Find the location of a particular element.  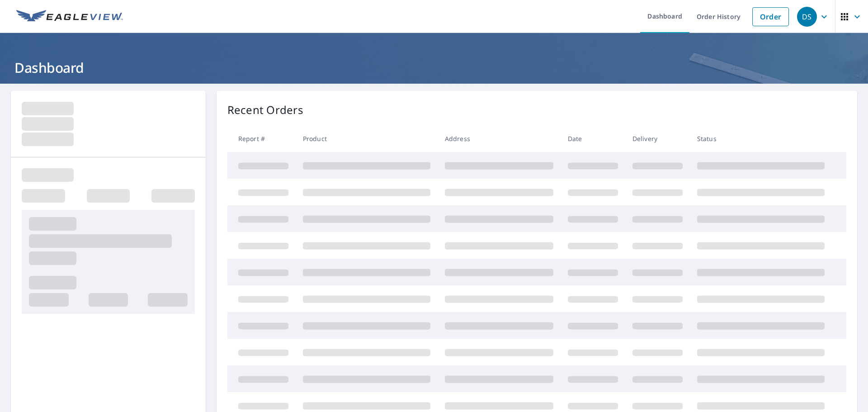

img: EV Logo is located at coordinates (70, 17).